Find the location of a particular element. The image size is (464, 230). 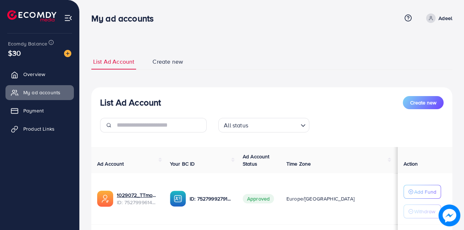

span: List Ad Account is located at coordinates (113, 61).